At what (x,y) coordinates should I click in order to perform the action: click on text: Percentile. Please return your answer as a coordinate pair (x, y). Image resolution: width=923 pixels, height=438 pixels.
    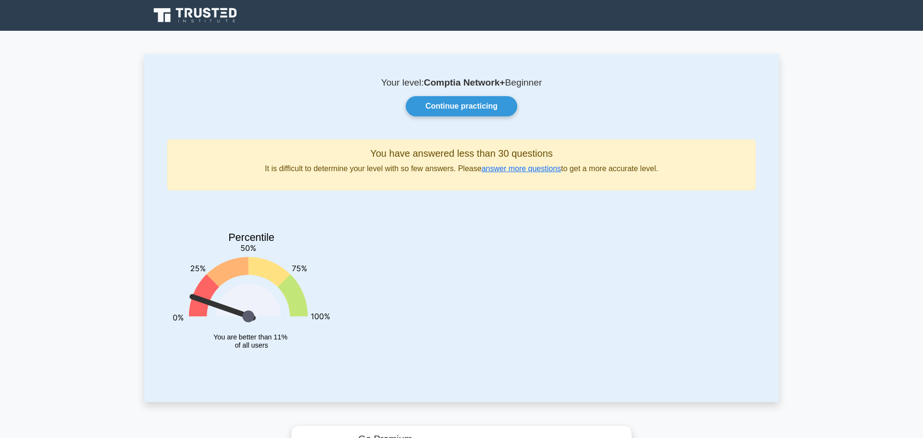
    Looking at the image, I should click on (251, 238).